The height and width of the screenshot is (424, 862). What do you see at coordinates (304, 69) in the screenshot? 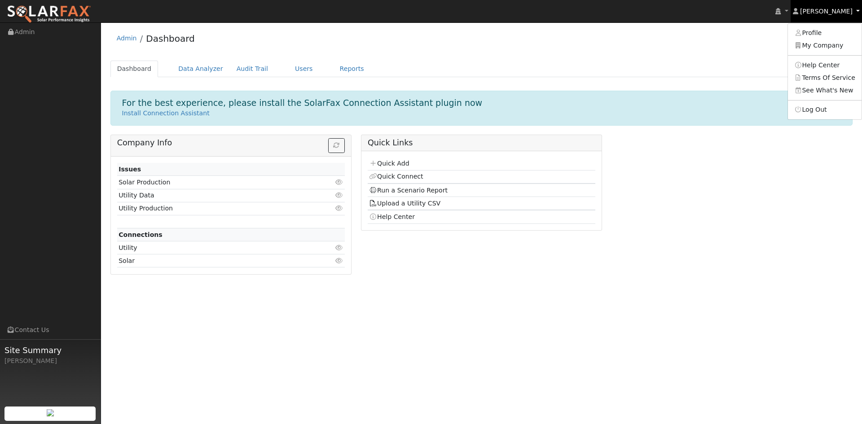
I see `a: Users` at bounding box center [304, 69].